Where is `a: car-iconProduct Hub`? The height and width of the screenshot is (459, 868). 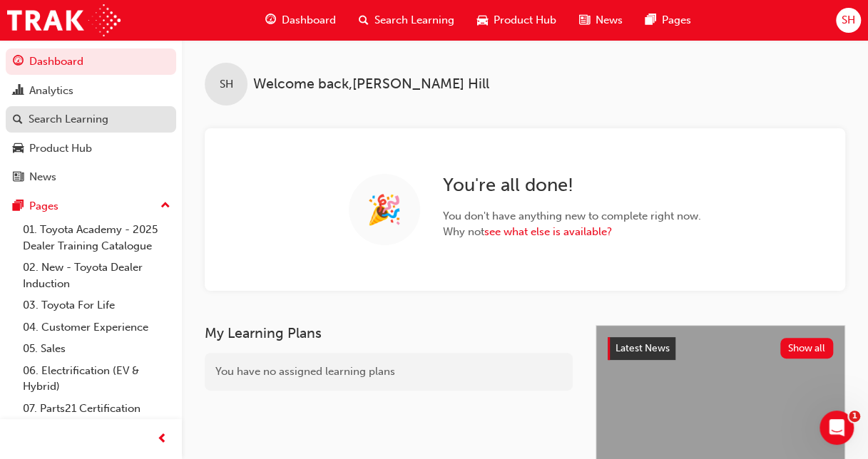
a: car-iconProduct Hub is located at coordinates (517, 20).